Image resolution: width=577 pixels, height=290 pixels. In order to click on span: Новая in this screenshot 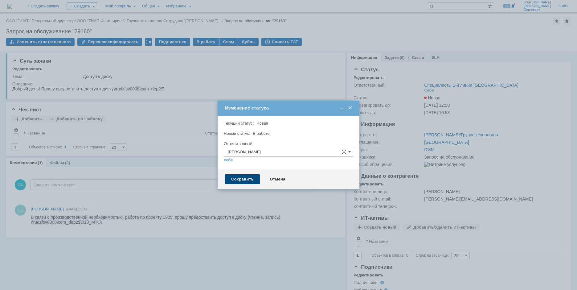, I will do `click(262, 123)`.